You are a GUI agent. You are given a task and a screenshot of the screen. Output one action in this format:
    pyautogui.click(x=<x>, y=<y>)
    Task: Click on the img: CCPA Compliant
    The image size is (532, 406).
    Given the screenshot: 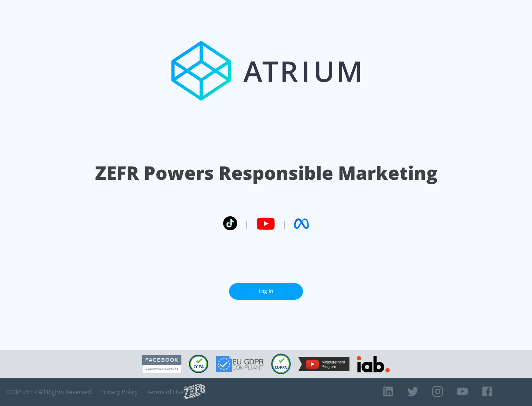 What is the action you would take?
    pyautogui.click(x=198, y=364)
    